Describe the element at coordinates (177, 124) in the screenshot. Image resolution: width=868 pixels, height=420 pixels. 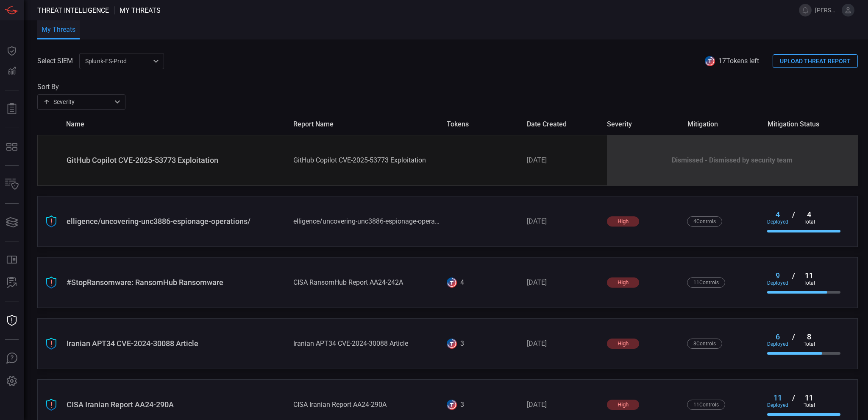
I see `span: name` at that location.